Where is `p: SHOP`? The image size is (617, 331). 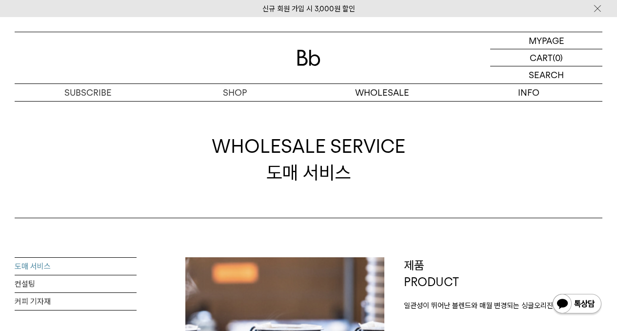
p: SHOP is located at coordinates (235, 92).